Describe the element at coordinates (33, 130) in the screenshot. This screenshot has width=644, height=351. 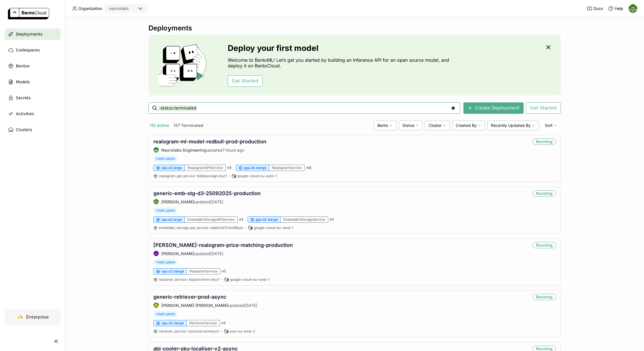
I see `a: Clusters` at that location.